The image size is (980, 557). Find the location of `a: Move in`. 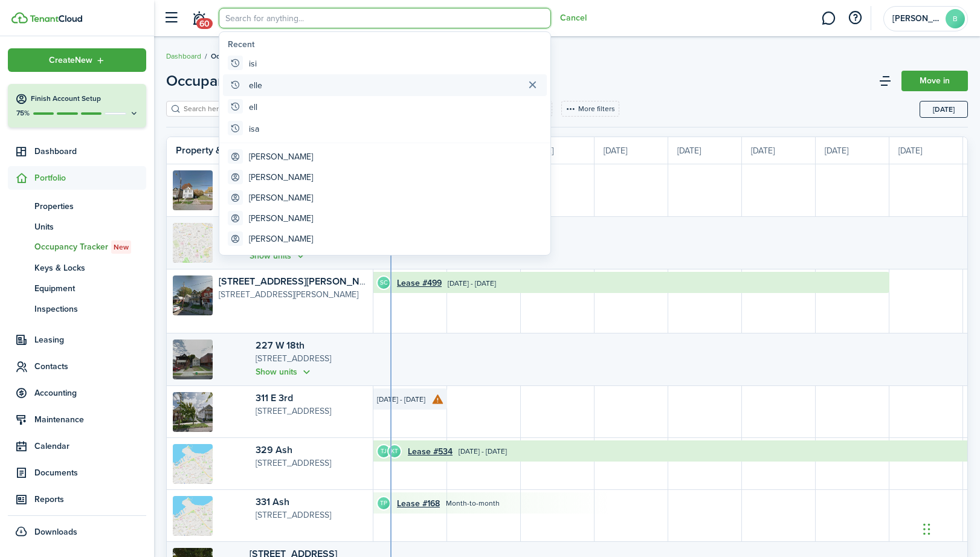

a: Move in is located at coordinates (935, 81).